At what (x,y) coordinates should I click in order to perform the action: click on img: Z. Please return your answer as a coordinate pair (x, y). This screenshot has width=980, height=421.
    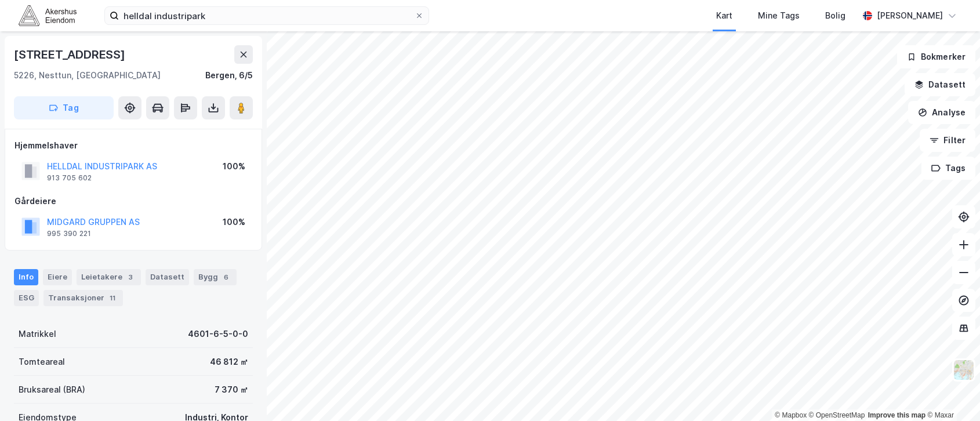
    Looking at the image, I should click on (964, 370).